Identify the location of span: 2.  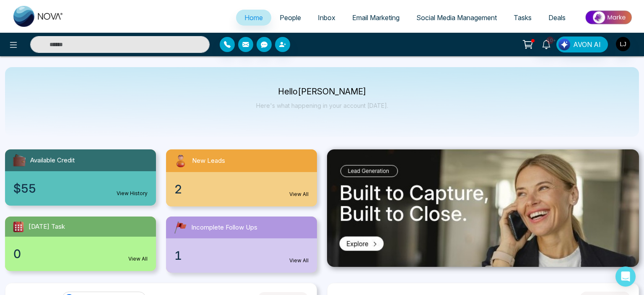
(178, 189).